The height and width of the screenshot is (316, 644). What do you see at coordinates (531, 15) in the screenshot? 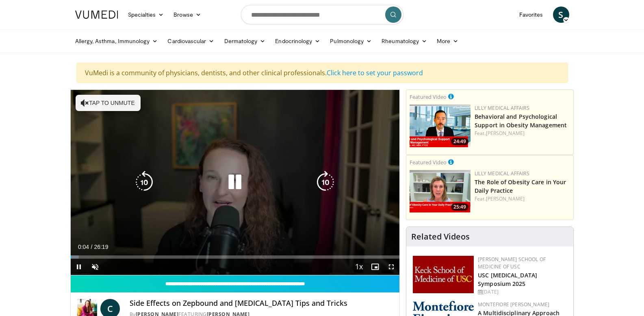
I see `a: Favorites` at bounding box center [531, 15].